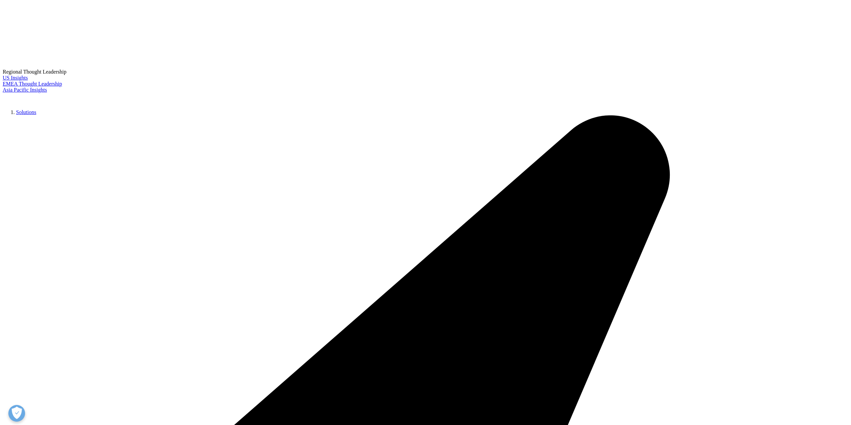  I want to click on span: EMEA Thought Leadership, so click(32, 84).